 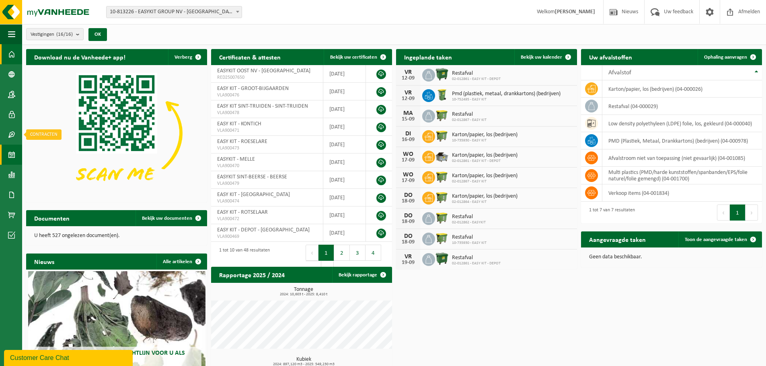 What do you see at coordinates (303, 292) in the screenshot?
I see `h3: Tonnage` at bounding box center [303, 292].